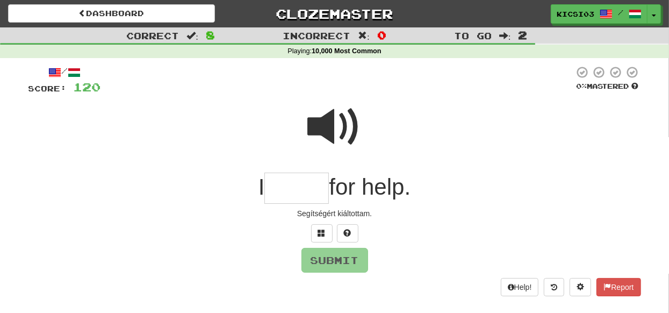  What do you see at coordinates (335, 260) in the screenshot?
I see `button: Submit` at bounding box center [335, 260].